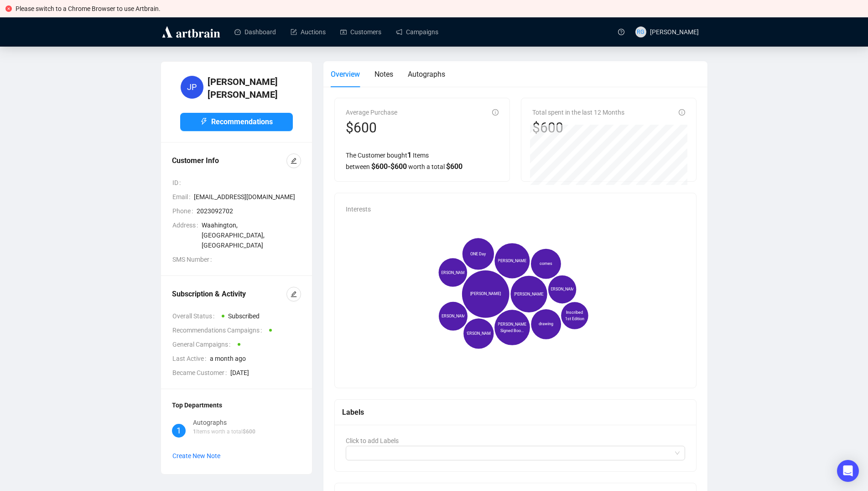  I want to click on span: Create New Note, so click(196, 456).